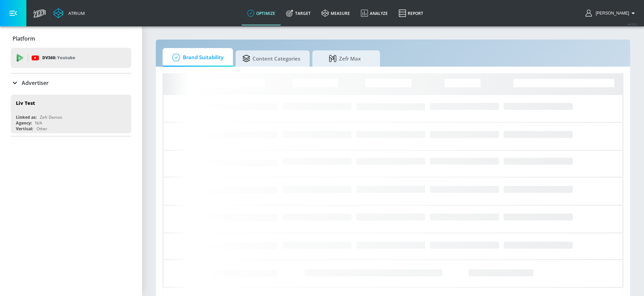 The height and width of the screenshot is (296, 644). What do you see at coordinates (261, 13) in the screenshot?
I see `a: optimize` at bounding box center [261, 13].